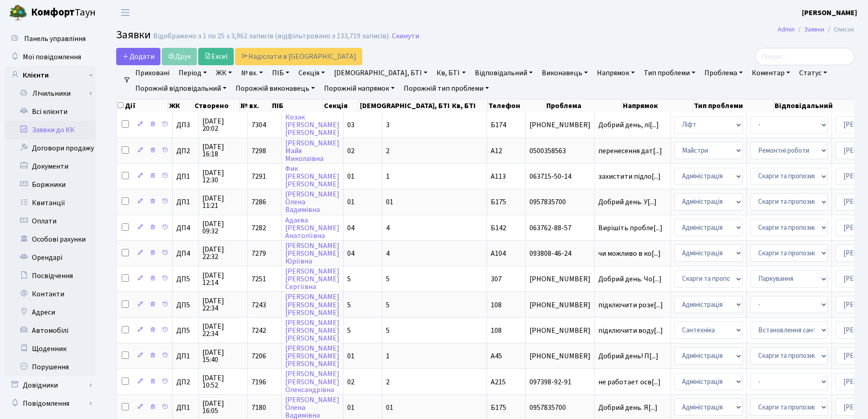 The width and height of the screenshot is (868, 419). I want to click on span: Добрий день. У[...], so click(628, 202).